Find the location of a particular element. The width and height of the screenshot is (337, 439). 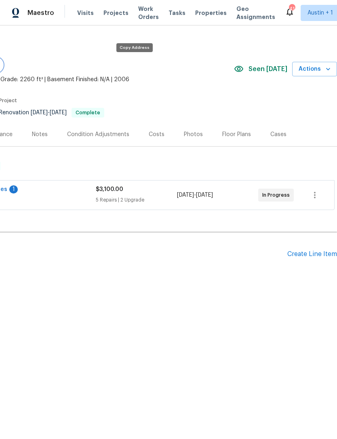

div: Floor Plans is located at coordinates (236, 135).